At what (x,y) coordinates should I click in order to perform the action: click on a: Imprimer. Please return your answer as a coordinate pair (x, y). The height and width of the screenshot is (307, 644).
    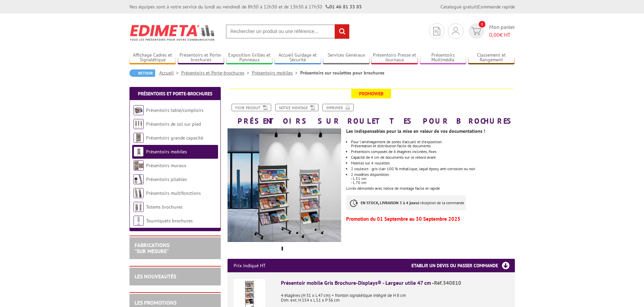
    Looking at the image, I should click on (338, 108).